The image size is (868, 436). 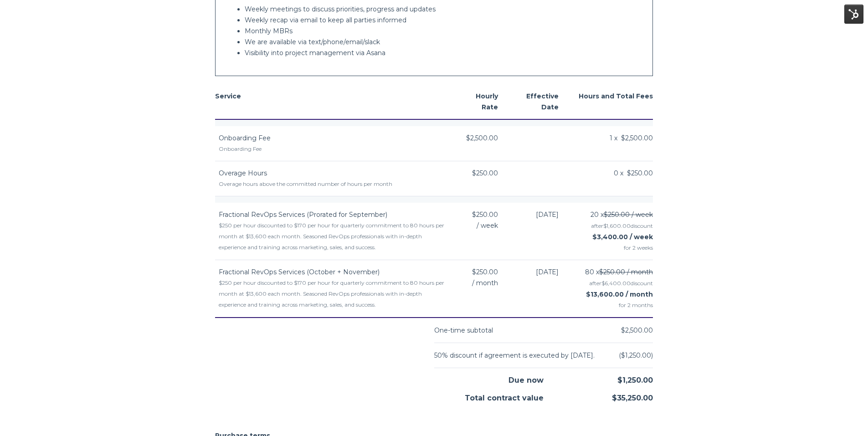 What do you see at coordinates (599, 377) in the screenshot?
I see `div: $1,250.00` at bounding box center [599, 377].